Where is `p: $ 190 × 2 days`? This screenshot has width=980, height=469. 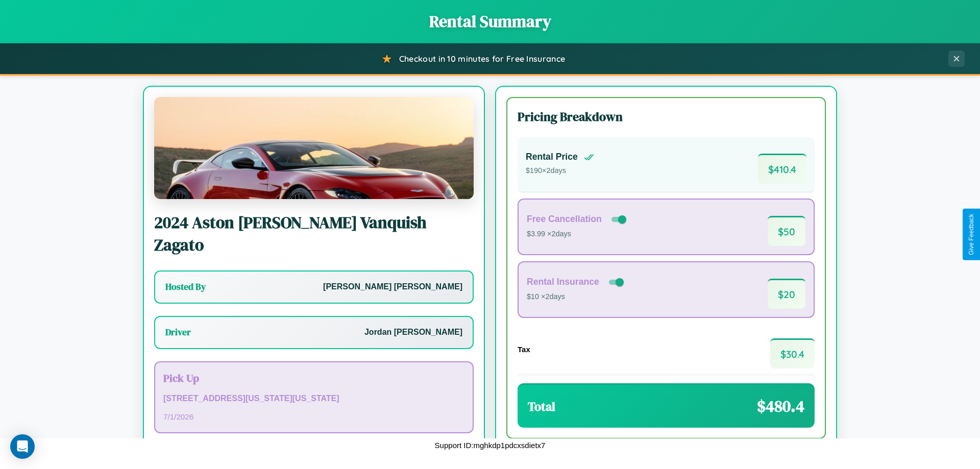
p: $ 190 × 2 days is located at coordinates (560, 171).